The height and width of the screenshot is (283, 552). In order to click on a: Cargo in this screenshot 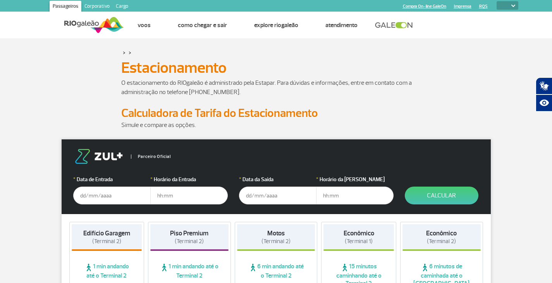, I will do `click(122, 7)`.